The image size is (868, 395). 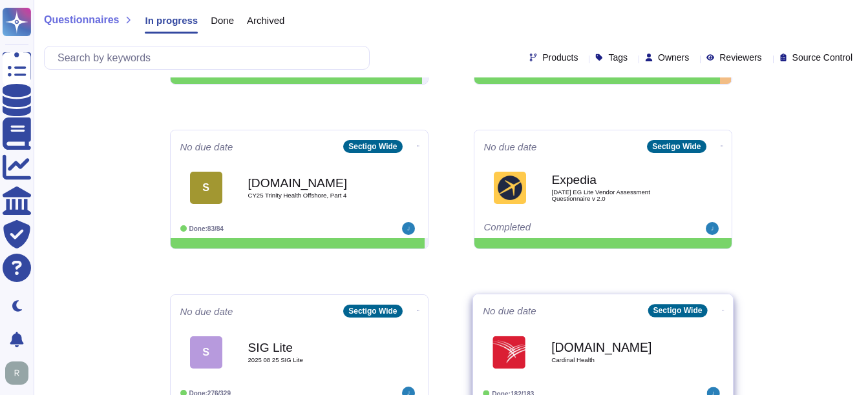 I want to click on b: Expedia, so click(x=617, y=180).